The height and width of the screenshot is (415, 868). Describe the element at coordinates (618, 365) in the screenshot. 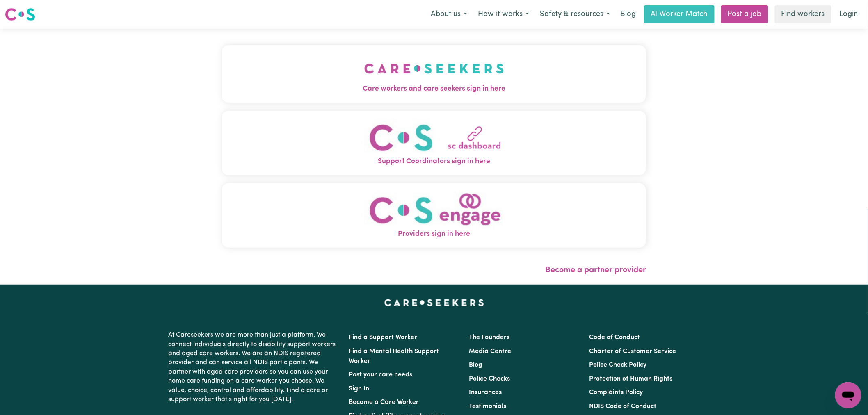

I see `a: Police Check Policy` at that location.